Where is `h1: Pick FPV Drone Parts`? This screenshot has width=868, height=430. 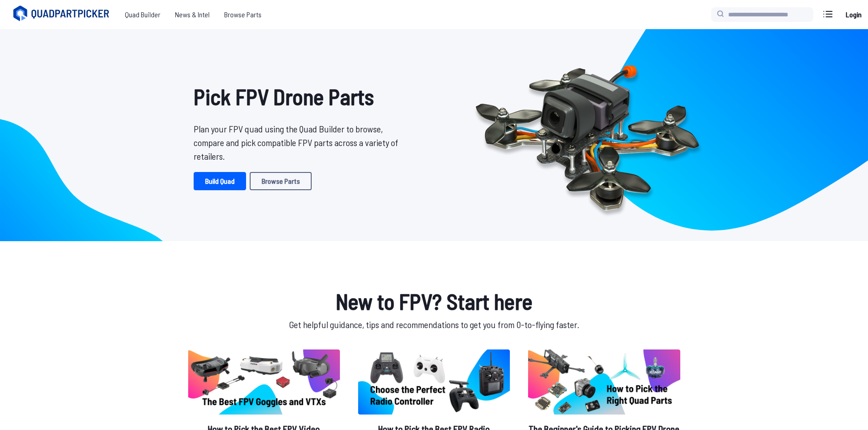
h1: Pick FPV Drone Parts is located at coordinates (299, 96).